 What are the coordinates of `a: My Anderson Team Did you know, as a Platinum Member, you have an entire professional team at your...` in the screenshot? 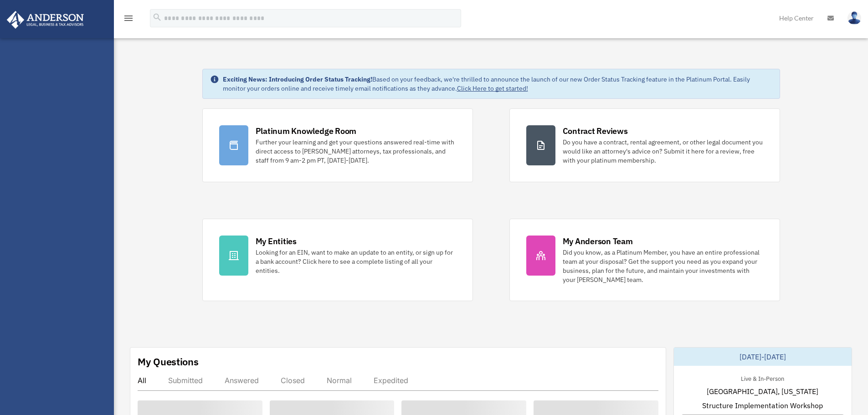 It's located at (645, 260).